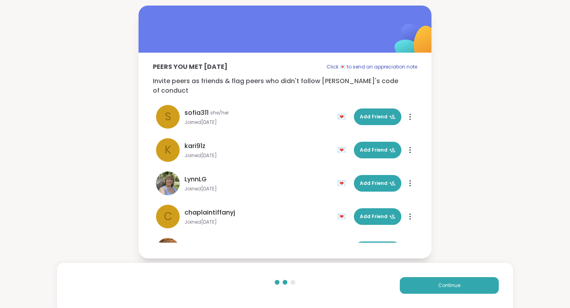 Image resolution: width=570 pixels, height=308 pixels. I want to click on span: Continue, so click(449, 285).